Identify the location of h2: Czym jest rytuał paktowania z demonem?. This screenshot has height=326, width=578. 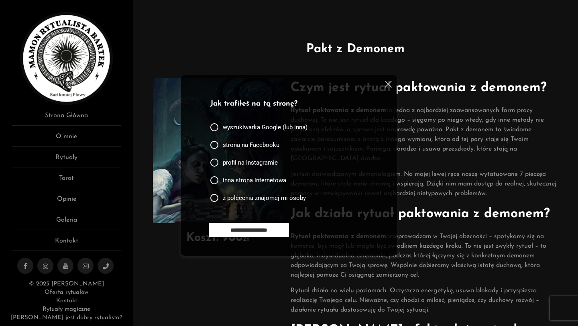
(424, 88).